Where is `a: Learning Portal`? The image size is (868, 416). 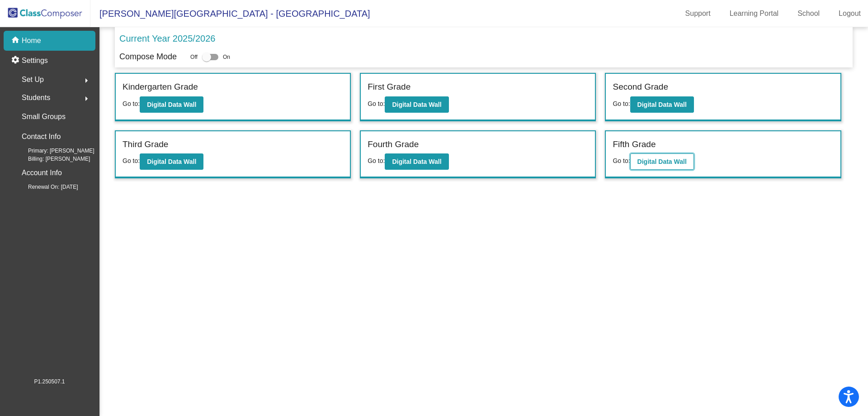
a: Learning Portal is located at coordinates (754, 13).